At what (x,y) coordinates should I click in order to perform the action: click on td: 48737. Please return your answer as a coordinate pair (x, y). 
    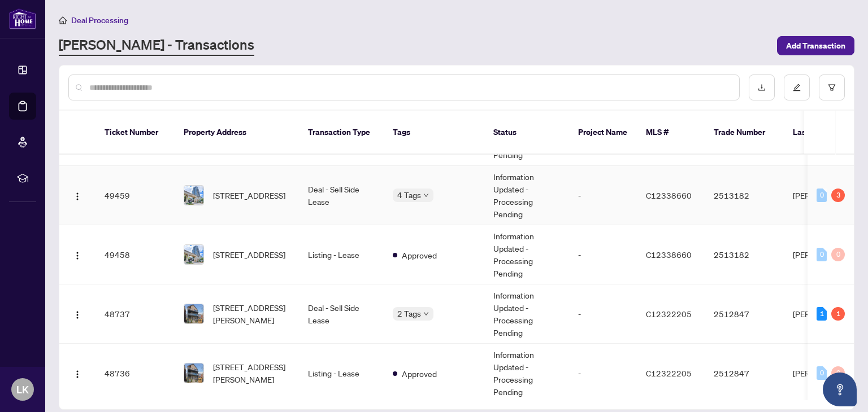
    Looking at the image, I should click on (135, 314).